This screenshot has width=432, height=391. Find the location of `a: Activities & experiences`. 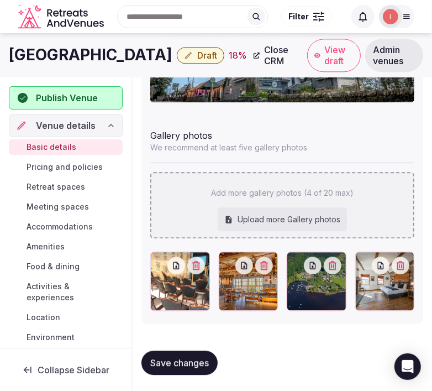

a: Activities & experiences is located at coordinates (66, 292).